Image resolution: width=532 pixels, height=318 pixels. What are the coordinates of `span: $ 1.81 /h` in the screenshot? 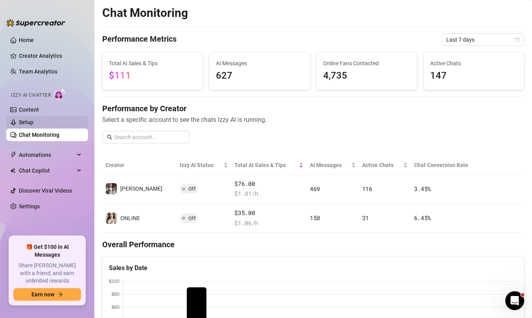 It's located at (269, 194).